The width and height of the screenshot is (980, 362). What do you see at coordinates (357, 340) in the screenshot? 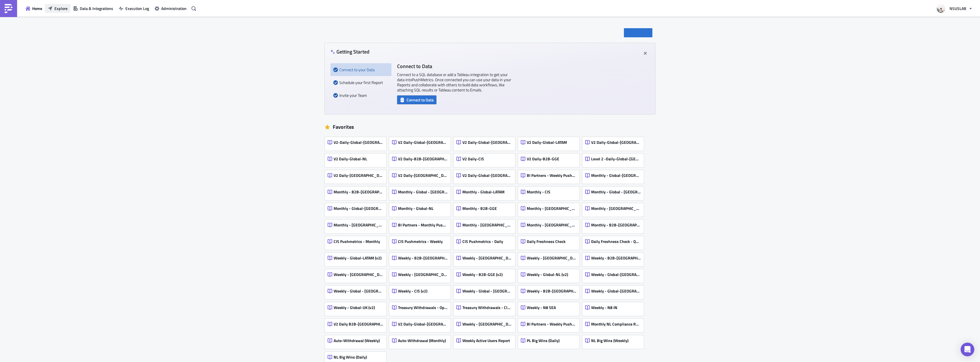
I see `a: Auto-Withdrawal (Weekly)` at bounding box center [357, 340].